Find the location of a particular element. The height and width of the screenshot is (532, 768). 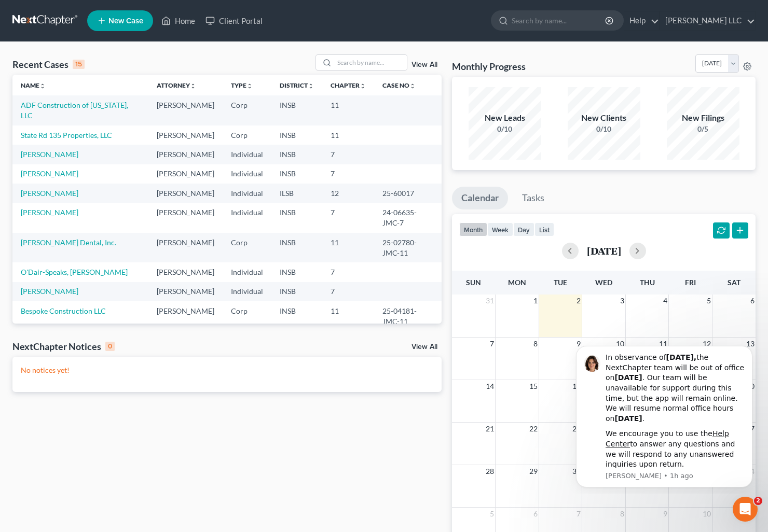

td: 24-06635-JMC-7 is located at coordinates (408, 217).